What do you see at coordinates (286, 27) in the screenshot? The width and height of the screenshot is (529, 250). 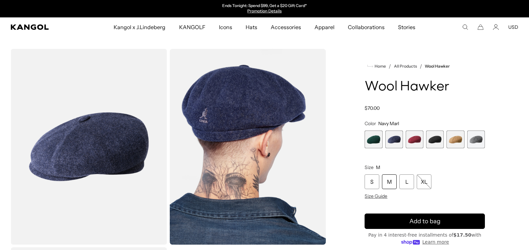 I see `a: Accessories` at bounding box center [286, 27].